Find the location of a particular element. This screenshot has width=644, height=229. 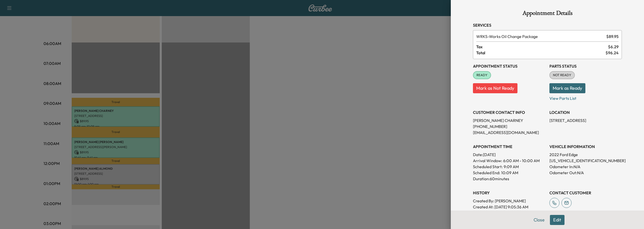

span: Tax is located at coordinates (542, 46).